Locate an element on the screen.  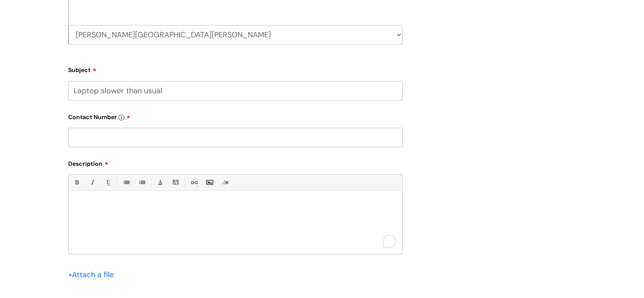
a: Underline(Ctrl-U) is located at coordinates (107, 182).